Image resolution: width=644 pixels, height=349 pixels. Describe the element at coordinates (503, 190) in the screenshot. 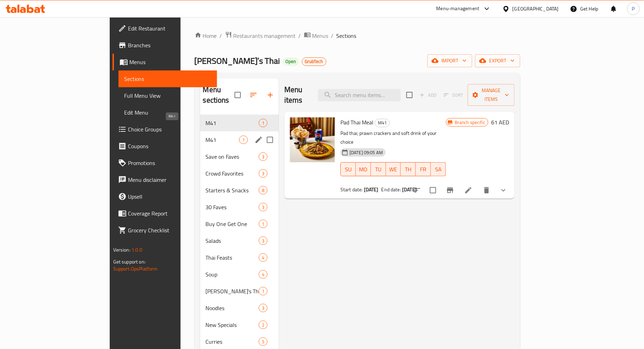

I see `button: show more` at that location.